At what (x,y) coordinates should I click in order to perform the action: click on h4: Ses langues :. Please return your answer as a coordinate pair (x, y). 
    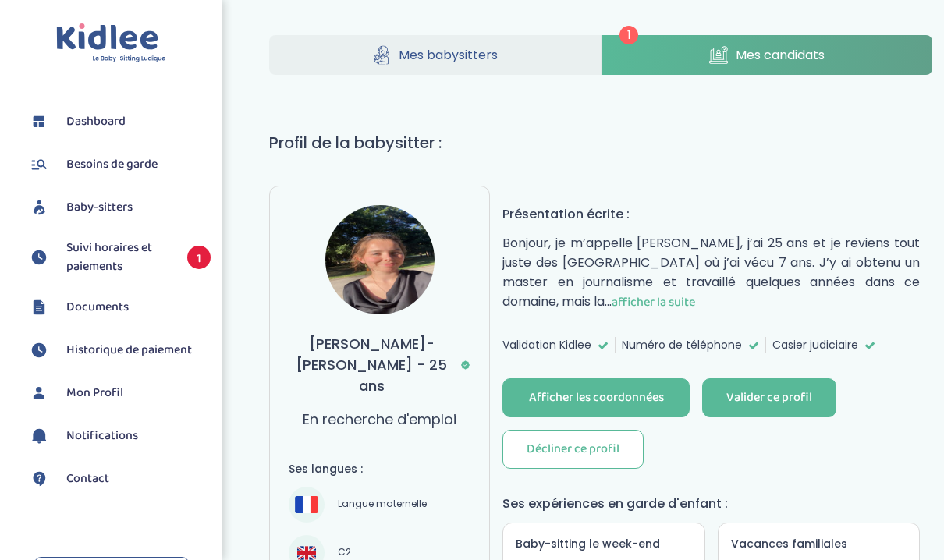
    Looking at the image, I should click on (379, 469).